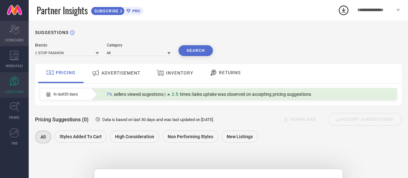  I want to click on div: Accept Suggestions, so click(365, 120).